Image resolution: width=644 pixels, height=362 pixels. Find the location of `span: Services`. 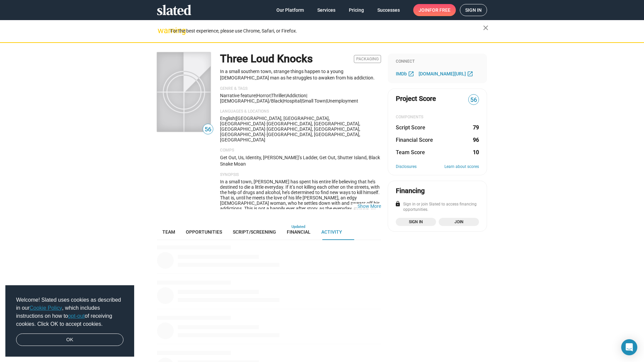

span: Services is located at coordinates (326, 10).